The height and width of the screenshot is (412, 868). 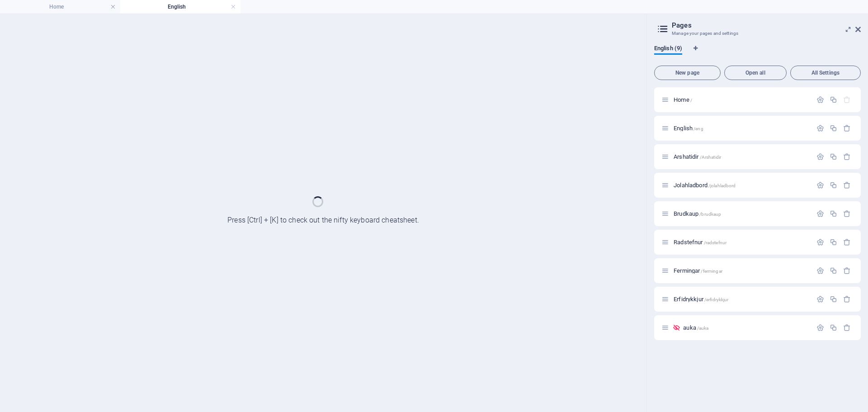 I want to click on span: Arshatidir, so click(x=697, y=157).